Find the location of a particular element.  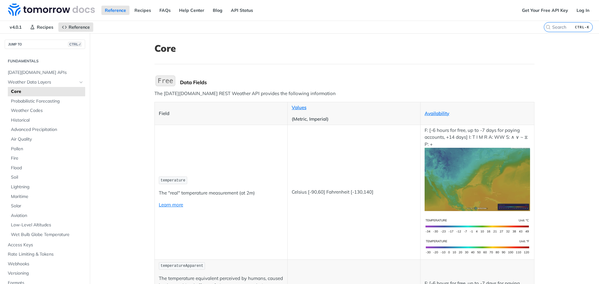

a: Availability is located at coordinates (437, 113).